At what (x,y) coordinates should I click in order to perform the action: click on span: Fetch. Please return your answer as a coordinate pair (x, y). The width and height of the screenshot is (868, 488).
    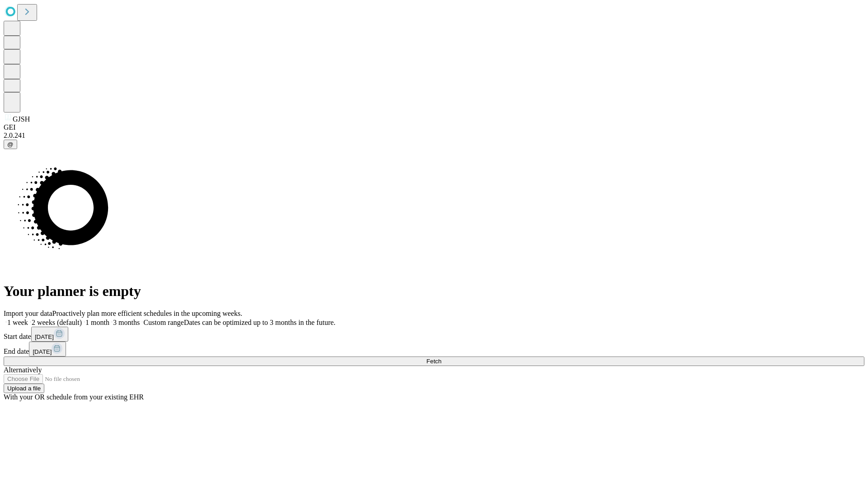
    Looking at the image, I should click on (434, 361).